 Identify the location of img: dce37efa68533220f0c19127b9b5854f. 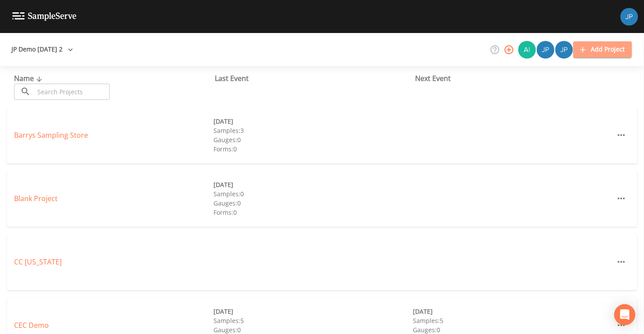
(527, 49).